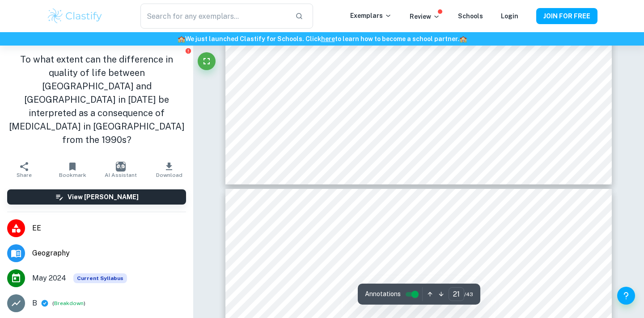 Image resolution: width=644 pixels, height=318 pixels. I want to click on img: Clastify logo, so click(75, 16).